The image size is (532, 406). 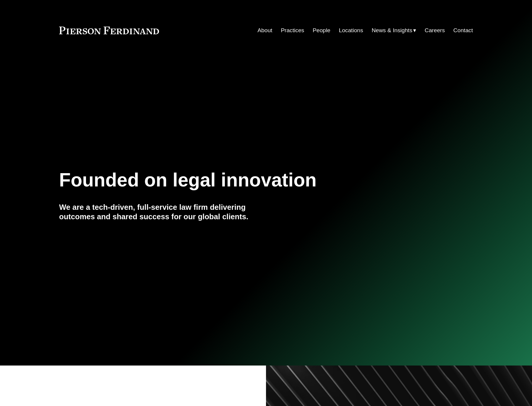 I want to click on a: About, so click(x=265, y=30).